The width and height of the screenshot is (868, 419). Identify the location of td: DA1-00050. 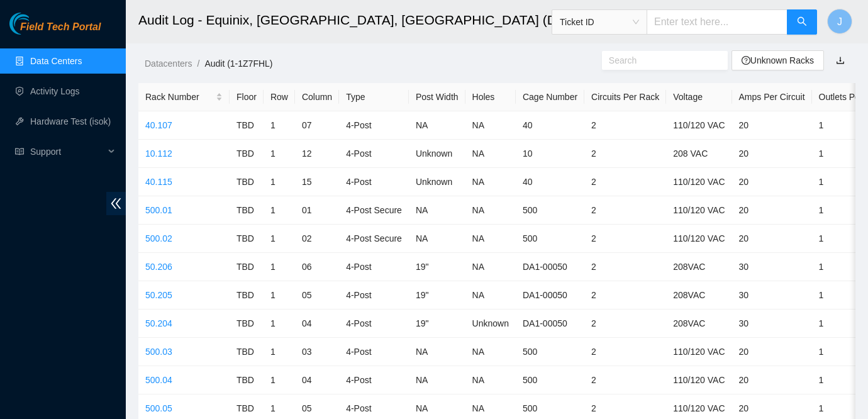
(549, 323).